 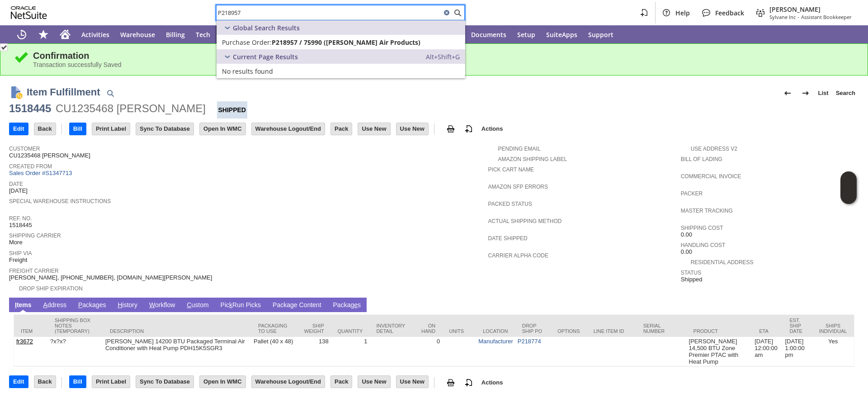 What do you see at coordinates (152, 305) in the screenshot?
I see `span: W` at bounding box center [152, 305].